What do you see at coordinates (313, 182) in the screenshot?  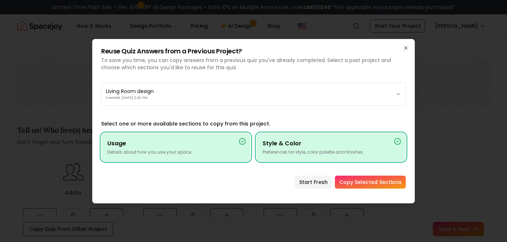 I see `button: Start Fresh` at bounding box center [313, 182].